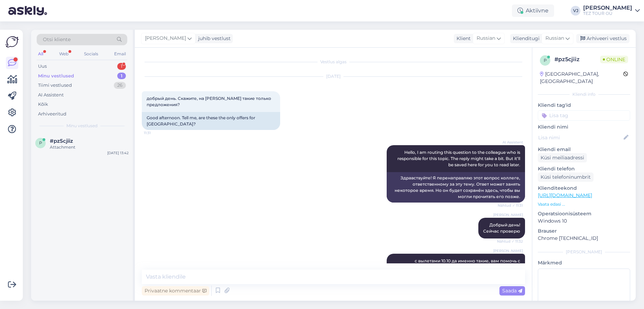 The width and height of the screenshot is (644, 309). Describe the element at coordinates (119, 85) in the screenshot. I see `div: 26` at that location.